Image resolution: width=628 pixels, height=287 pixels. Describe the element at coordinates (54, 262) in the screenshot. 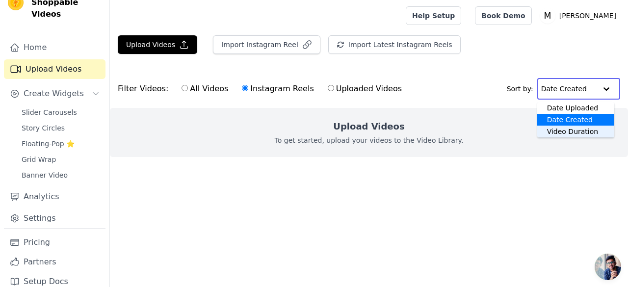

I see `a: Partners` at that location.